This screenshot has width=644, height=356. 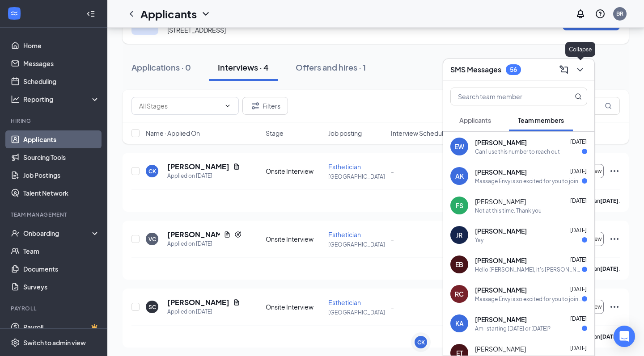 What do you see at coordinates (15, 342) in the screenshot?
I see `svg: Settings` at bounding box center [15, 342].